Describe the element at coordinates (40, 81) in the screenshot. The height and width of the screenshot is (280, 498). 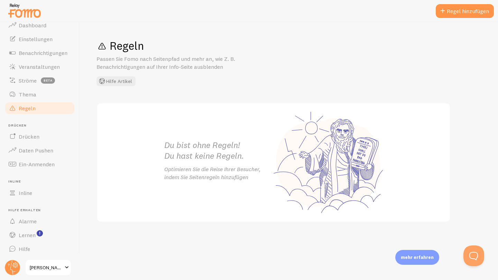
I see `a: Ströme BETA` at that location.